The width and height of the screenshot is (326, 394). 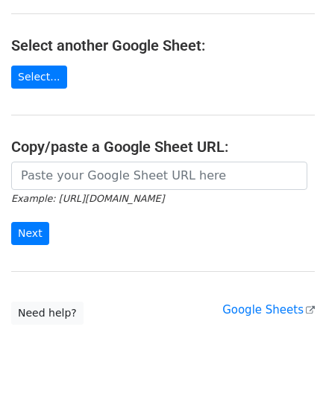 I want to click on h4: Select another Google Sheet:, so click(x=163, y=45).